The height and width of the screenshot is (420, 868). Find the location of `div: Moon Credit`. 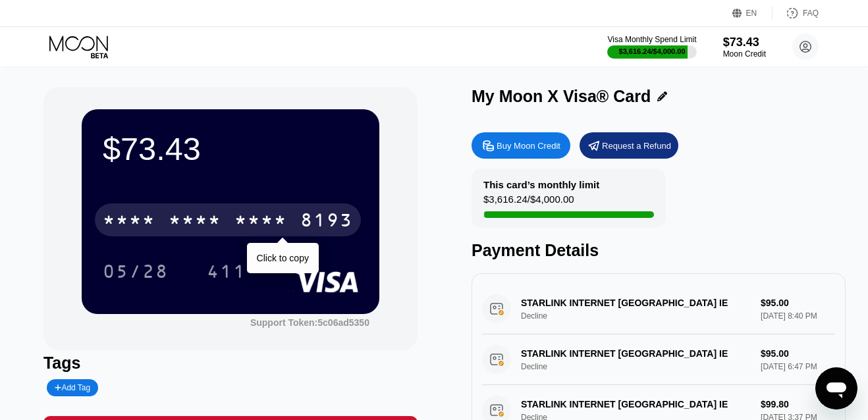

div: Moon Credit is located at coordinates (744, 54).